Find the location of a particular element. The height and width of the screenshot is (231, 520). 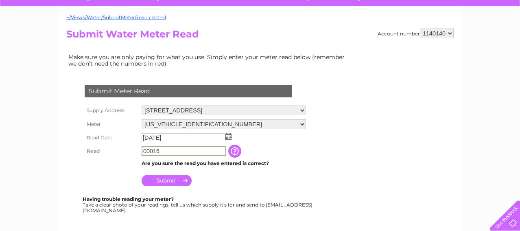

input: Submit is located at coordinates (166, 180).